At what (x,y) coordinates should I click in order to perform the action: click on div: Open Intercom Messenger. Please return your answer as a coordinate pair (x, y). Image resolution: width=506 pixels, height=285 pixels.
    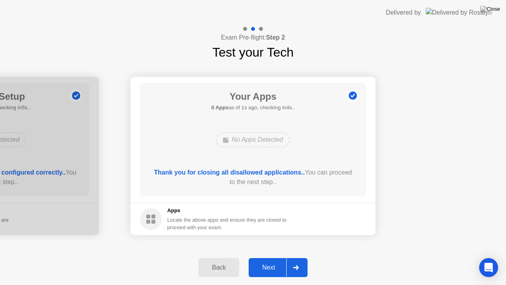
    Looking at the image, I should click on (489, 267).